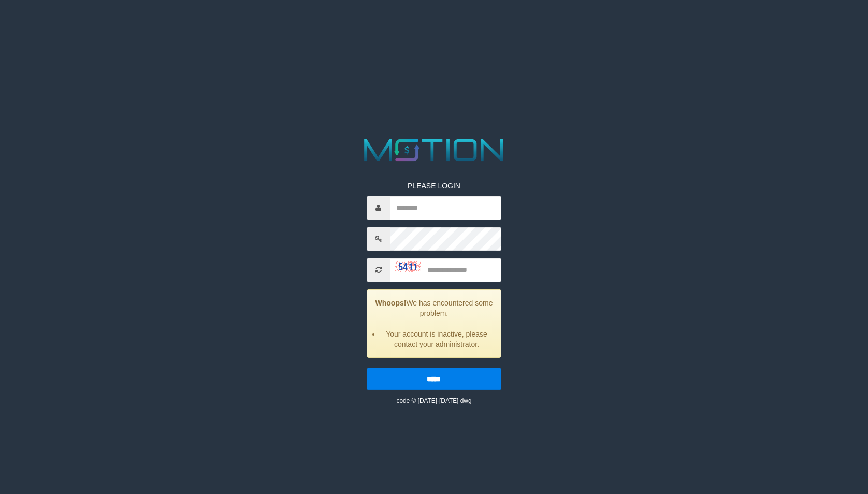  I want to click on li: Your account is inactive, please contact your administrator., so click(436, 339).